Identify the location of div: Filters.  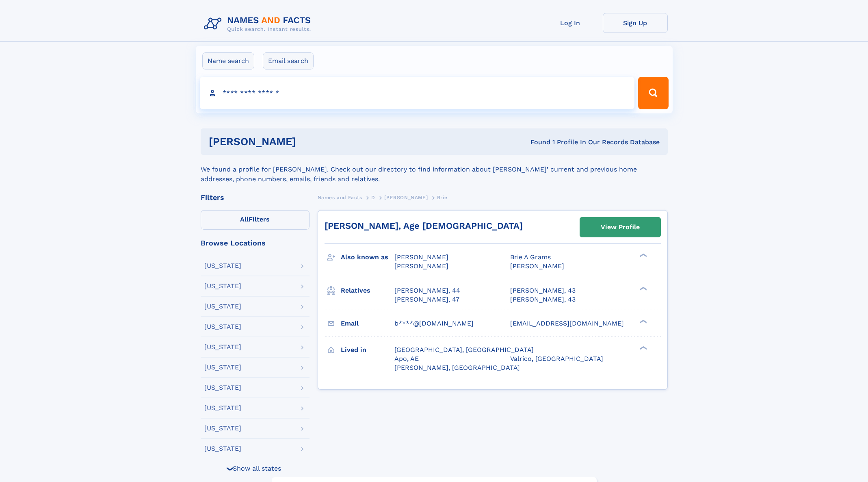
(255, 198).